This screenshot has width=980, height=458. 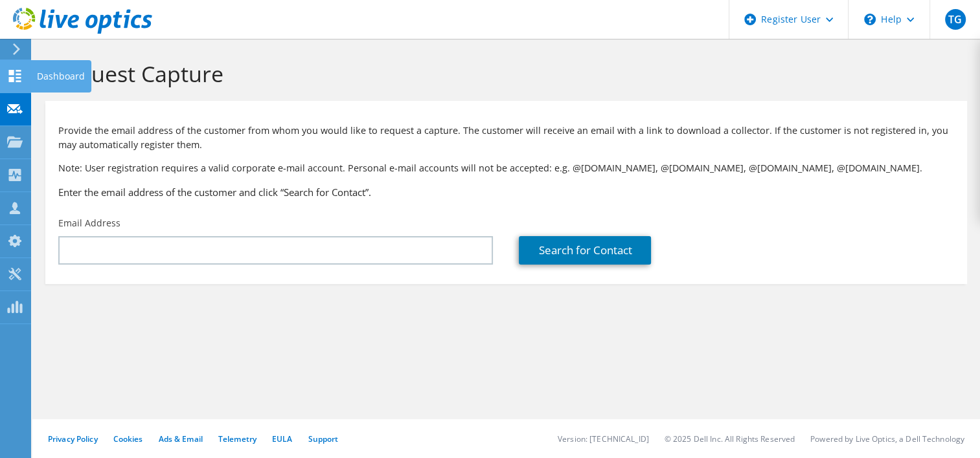 What do you see at coordinates (281, 439) in the screenshot?
I see `a: EULA` at bounding box center [281, 439].